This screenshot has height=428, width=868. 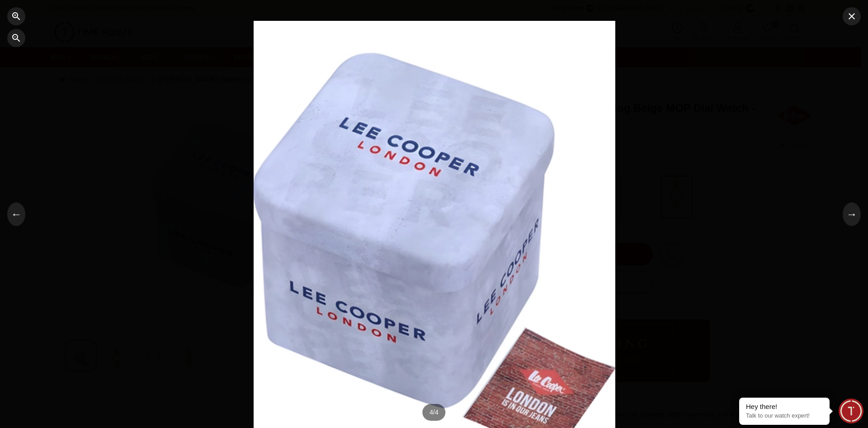 What do you see at coordinates (434, 412) in the screenshot?
I see `div: 4 / 4` at bounding box center [434, 412].